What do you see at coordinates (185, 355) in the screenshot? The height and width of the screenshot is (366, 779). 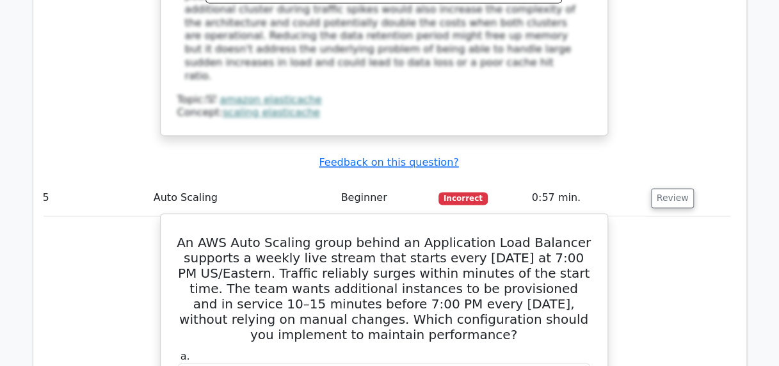 I see `span: a.` at bounding box center [185, 355].